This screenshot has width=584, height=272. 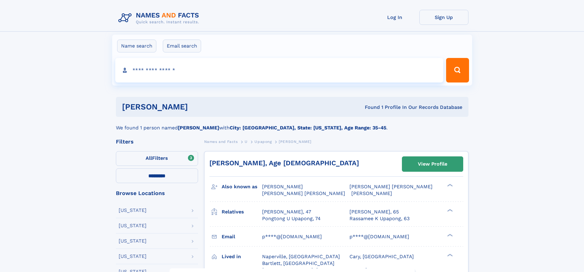 What do you see at coordinates (160, 18) in the screenshot?
I see `img: Logo Names and Facts` at bounding box center [160, 18].